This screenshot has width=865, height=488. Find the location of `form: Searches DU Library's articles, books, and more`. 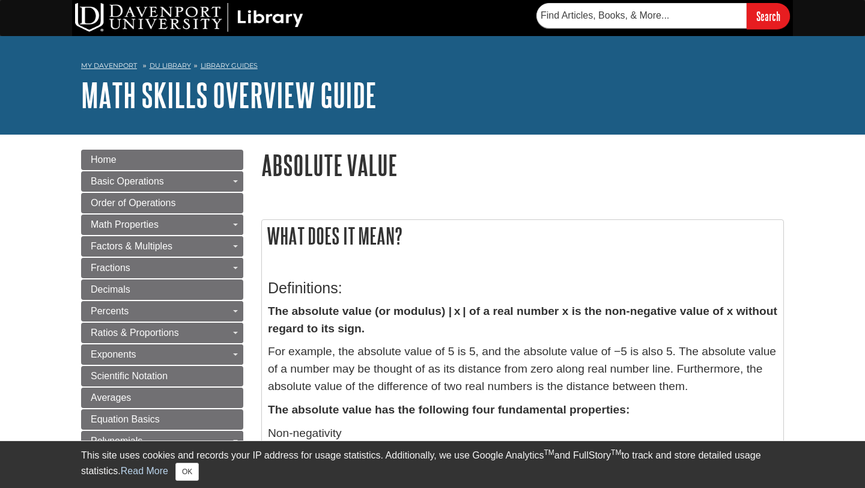

form: Searches DU Library's articles, books, and more is located at coordinates (663, 16).